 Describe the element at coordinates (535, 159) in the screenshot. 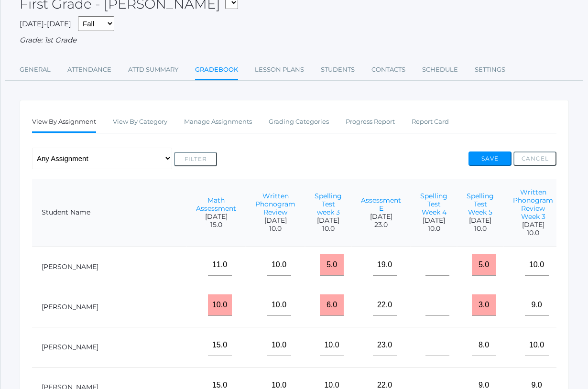

I see `button: Cancel` at that location.